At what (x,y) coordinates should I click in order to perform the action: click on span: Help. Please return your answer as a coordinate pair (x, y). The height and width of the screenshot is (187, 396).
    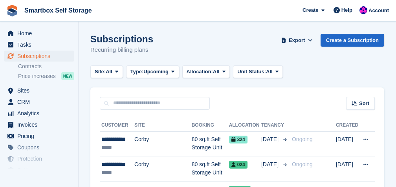
    Looking at the image, I should click on (347, 10).